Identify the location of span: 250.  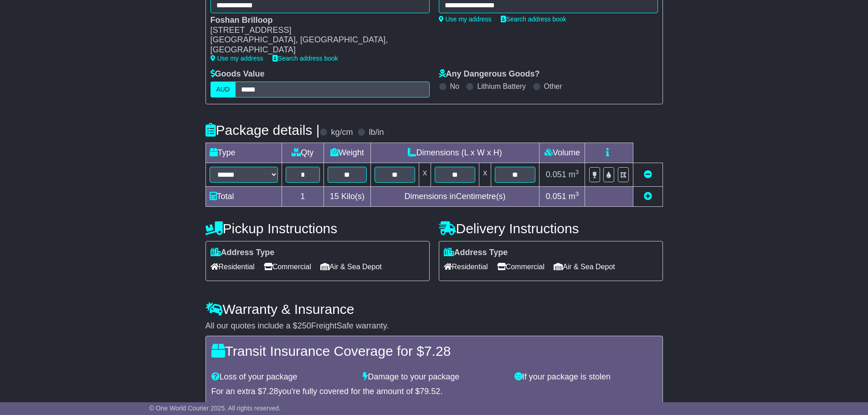
(304, 326).